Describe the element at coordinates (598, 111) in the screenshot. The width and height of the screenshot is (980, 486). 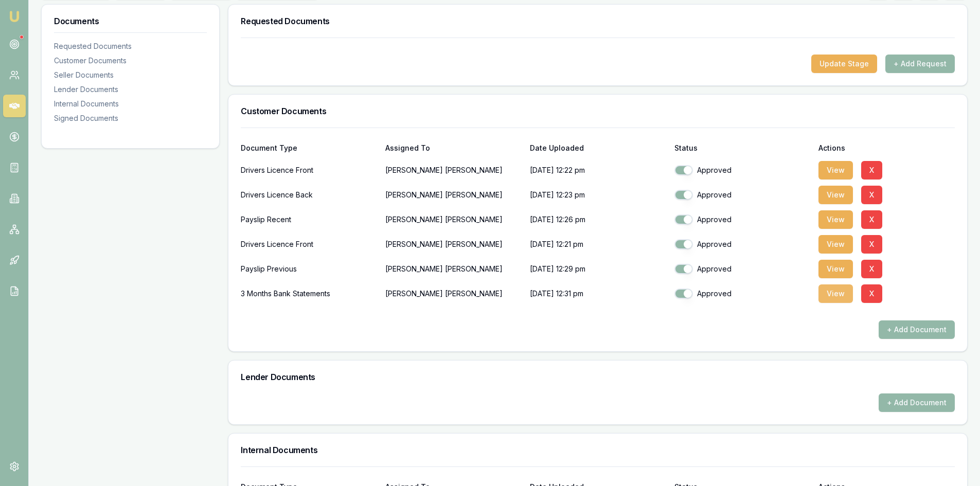
I see `h3: Customer Documents` at that location.